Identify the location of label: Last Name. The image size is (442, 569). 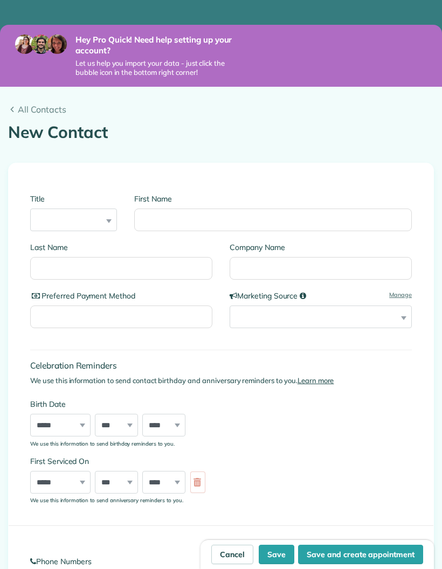
(121, 247).